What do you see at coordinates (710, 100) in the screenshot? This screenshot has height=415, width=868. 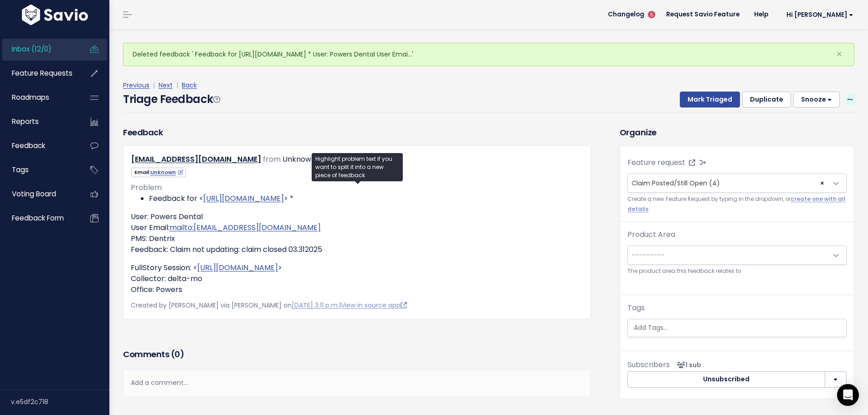 I see `button: Mark Triaged` at bounding box center [710, 100].